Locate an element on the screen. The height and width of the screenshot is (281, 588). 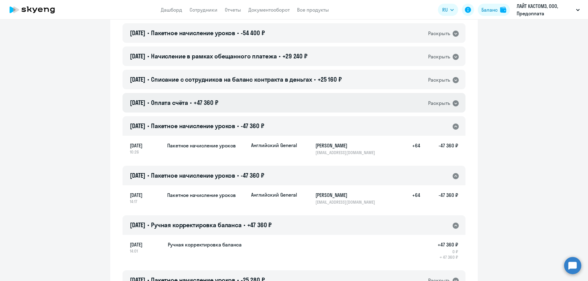
button: ЛАЙТ КАСТОМЗ, ООО, Предоплата is located at coordinates (548, 10).